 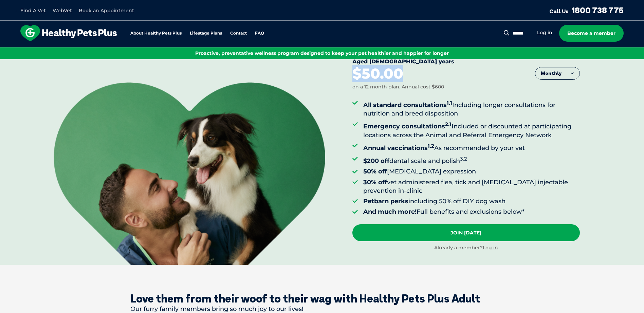 I want to click on strong: And much more!, so click(x=390, y=212).